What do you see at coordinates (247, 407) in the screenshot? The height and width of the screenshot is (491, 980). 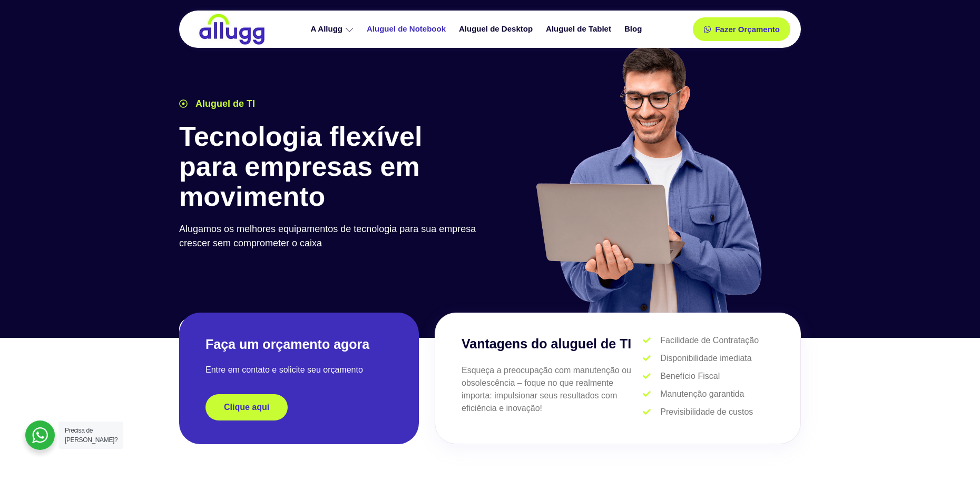 I see `span: Clique aqui` at bounding box center [247, 407].